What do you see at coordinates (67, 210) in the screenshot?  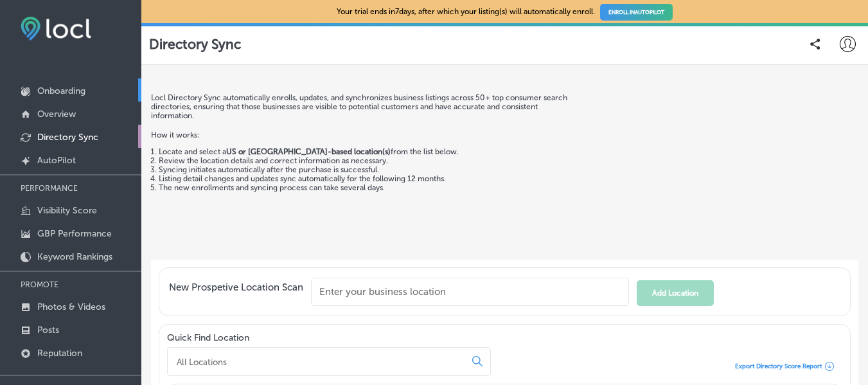 I see `p: Visibility Score` at bounding box center [67, 210].